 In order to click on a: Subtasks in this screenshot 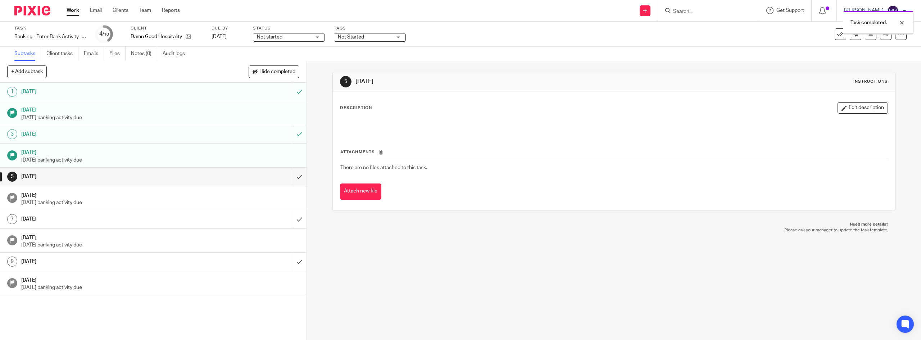, I will do `click(28, 54)`.